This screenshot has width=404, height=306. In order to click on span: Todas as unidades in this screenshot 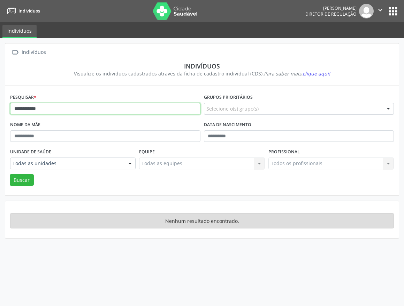, I will do `click(67, 164)`.